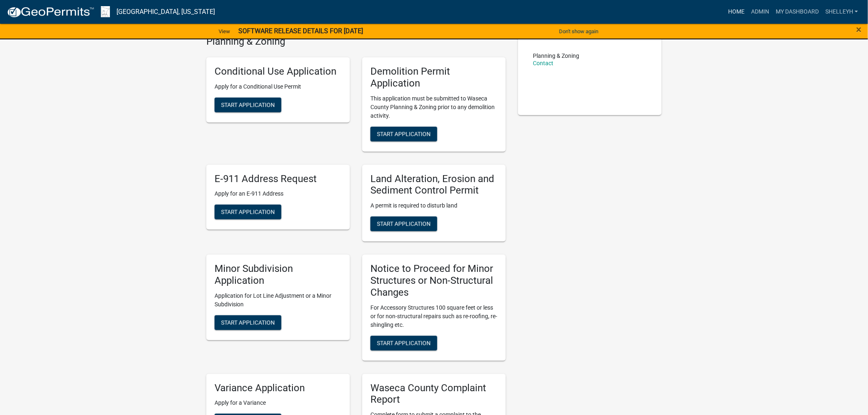 The width and height of the screenshot is (868, 415). Describe the element at coordinates (579, 31) in the screenshot. I see `button: Don't show again` at that location.